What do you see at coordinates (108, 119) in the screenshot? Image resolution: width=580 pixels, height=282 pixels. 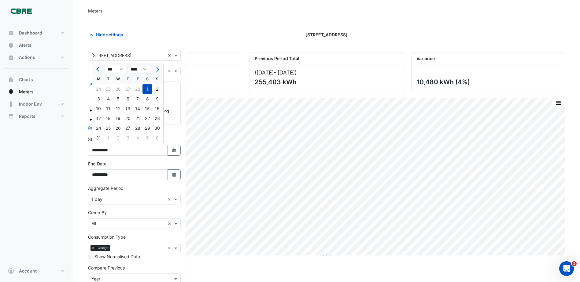 I see `div: 18` at bounding box center [108, 119].